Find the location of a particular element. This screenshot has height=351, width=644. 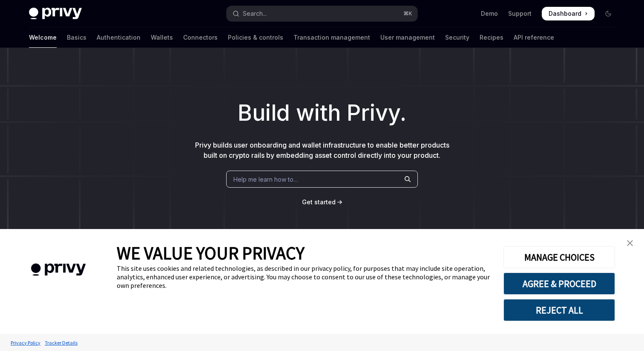

a: Authentication is located at coordinates (118, 37).